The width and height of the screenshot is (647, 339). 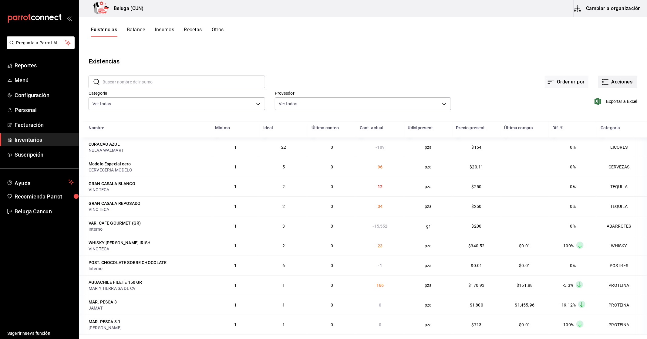 What do you see at coordinates (44, 196) in the screenshot?
I see `span: Recomienda Parrot` at bounding box center [44, 196].